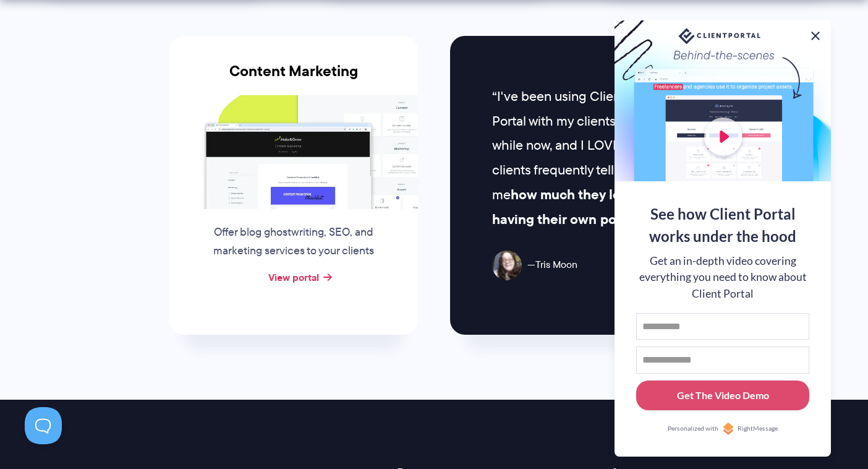 The image size is (868, 469). What do you see at coordinates (293, 242) in the screenshot?
I see `p: Offer blog ghostwriting, SEO, and marketing services to your clients` at bounding box center [293, 242].